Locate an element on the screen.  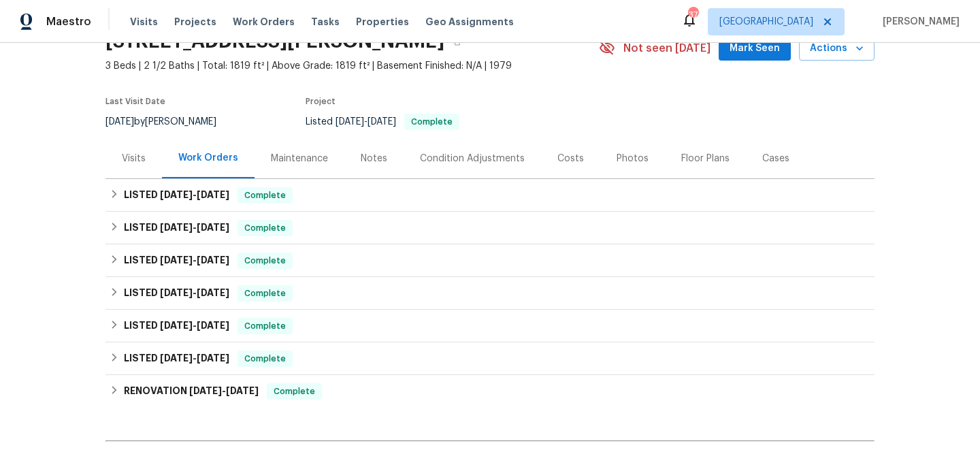
span: Visits is located at coordinates (143, 22).